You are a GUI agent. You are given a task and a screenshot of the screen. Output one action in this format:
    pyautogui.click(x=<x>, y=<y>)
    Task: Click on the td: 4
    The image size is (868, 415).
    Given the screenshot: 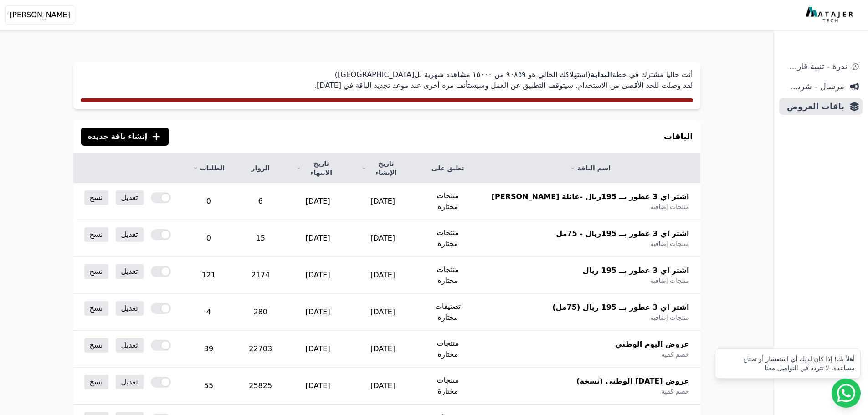 What is the action you would take?
    pyautogui.click(x=209, y=312)
    